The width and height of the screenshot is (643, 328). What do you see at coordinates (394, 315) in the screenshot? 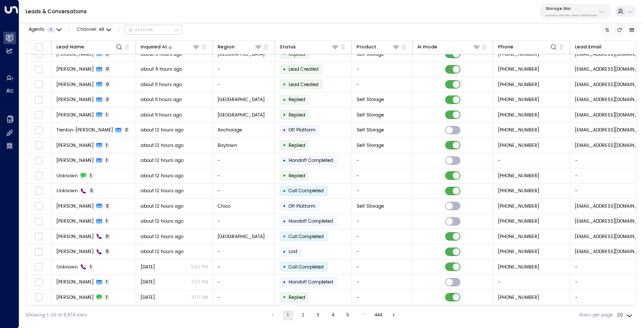
I see `button: Go to next page` at bounding box center [394, 315].